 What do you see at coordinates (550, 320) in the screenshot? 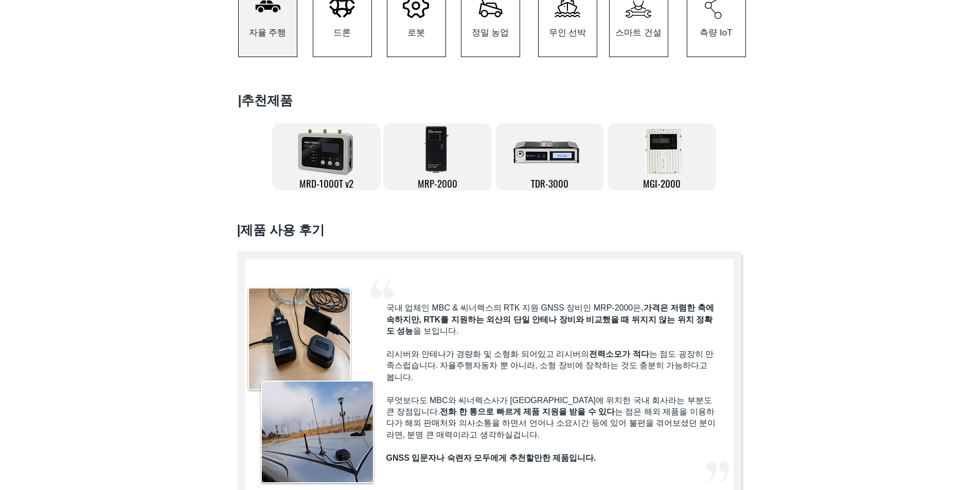
I see `span: 가격은 저렴한 축에 속하지만, RTK를 지원하는 외산의 단일 안테나 장비와 비교했을 때 뒤지지 않는 위치 정확도 성능` at bounding box center [550, 320].